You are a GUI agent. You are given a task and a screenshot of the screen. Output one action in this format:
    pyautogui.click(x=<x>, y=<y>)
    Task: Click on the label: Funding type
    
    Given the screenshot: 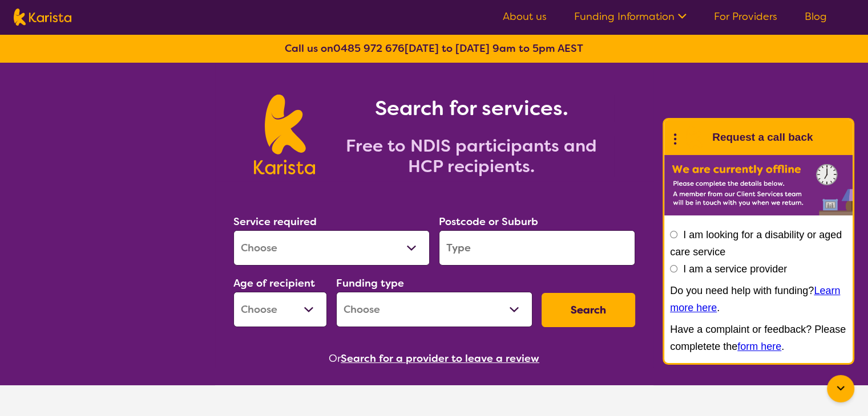 What is the action you would take?
    pyautogui.click(x=370, y=284)
    